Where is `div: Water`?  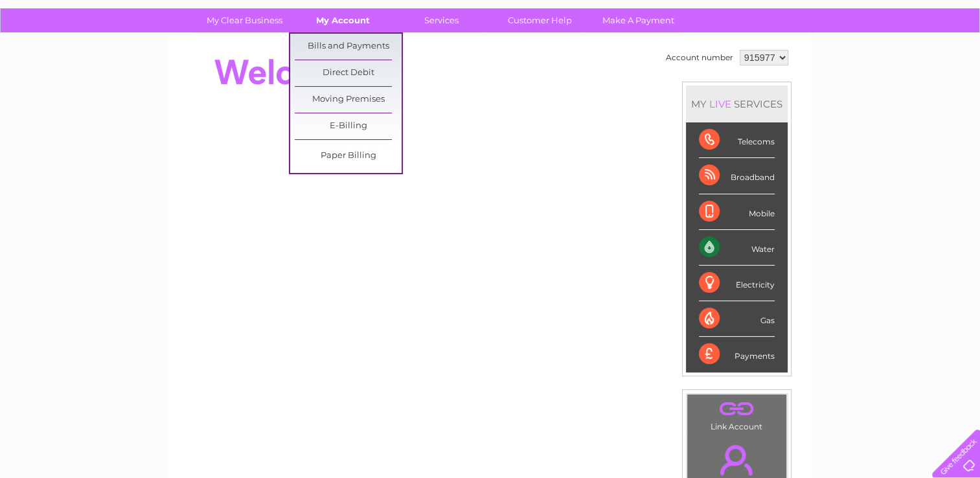
div: Water is located at coordinates (737, 247).